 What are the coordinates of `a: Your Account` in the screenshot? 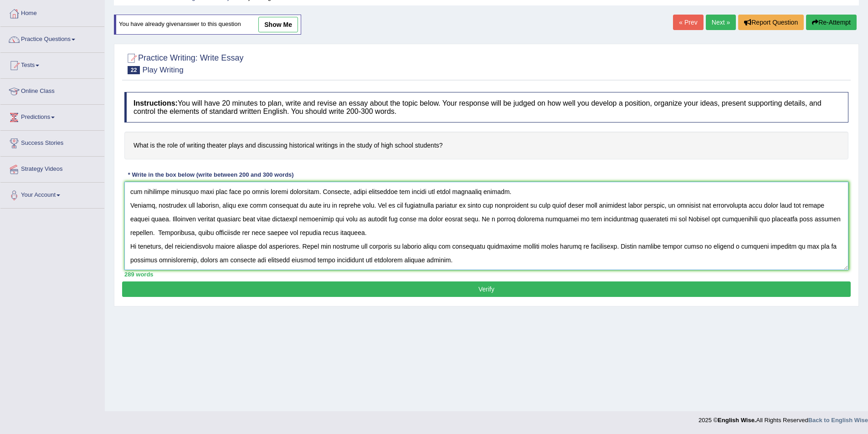 It's located at (53, 194).